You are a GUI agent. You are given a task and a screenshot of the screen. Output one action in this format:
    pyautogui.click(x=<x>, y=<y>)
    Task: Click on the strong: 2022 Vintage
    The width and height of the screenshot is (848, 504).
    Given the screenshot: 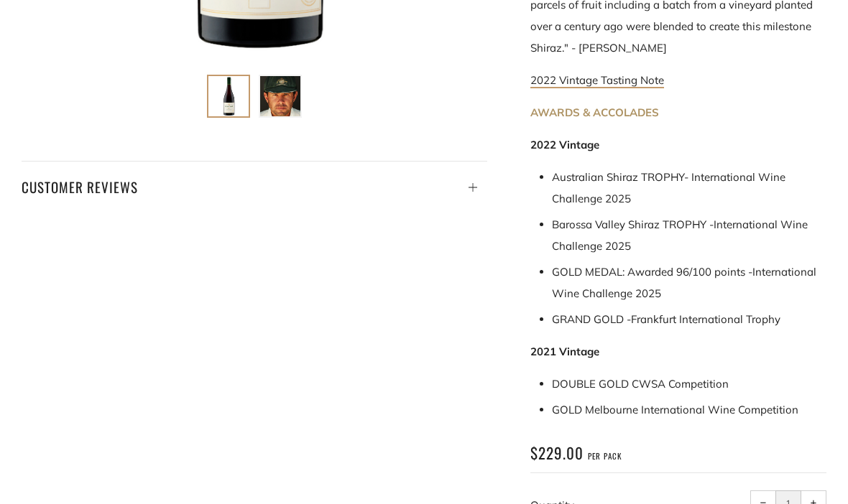 What is the action you would take?
    pyautogui.click(x=565, y=145)
    